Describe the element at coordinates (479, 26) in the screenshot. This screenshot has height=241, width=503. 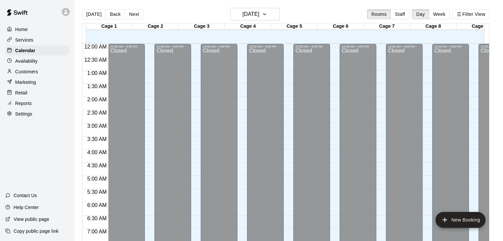
I see `div: Cage 9` at that location.